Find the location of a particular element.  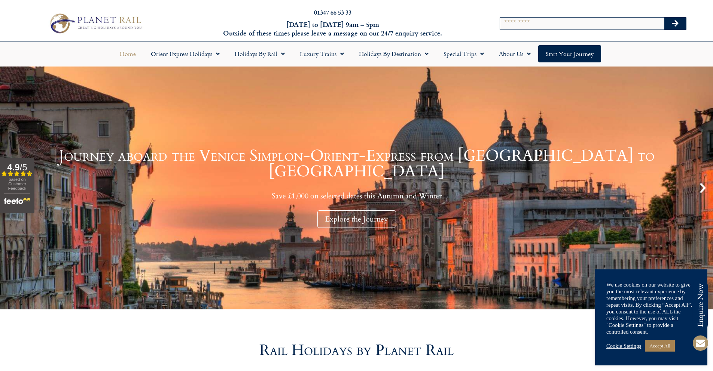

a: Accept All is located at coordinates (660, 346).